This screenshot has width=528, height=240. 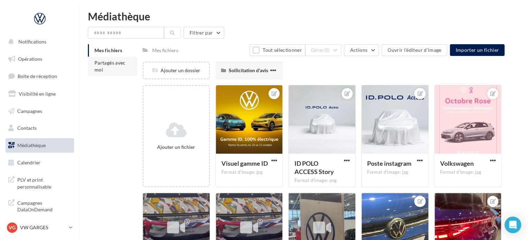 What do you see at coordinates (176, 71) in the screenshot?
I see `div: Ajouter un dossier` at bounding box center [176, 71].